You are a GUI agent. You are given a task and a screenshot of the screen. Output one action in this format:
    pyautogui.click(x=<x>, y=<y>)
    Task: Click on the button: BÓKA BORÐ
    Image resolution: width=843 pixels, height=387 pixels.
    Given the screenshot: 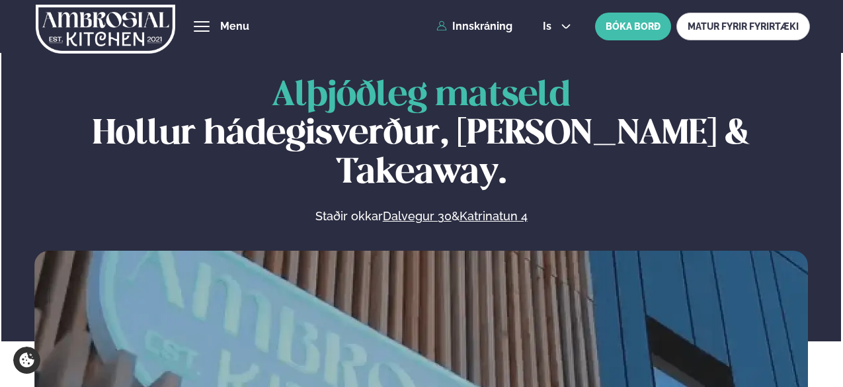 What is the action you would take?
    pyautogui.click(x=632, y=26)
    